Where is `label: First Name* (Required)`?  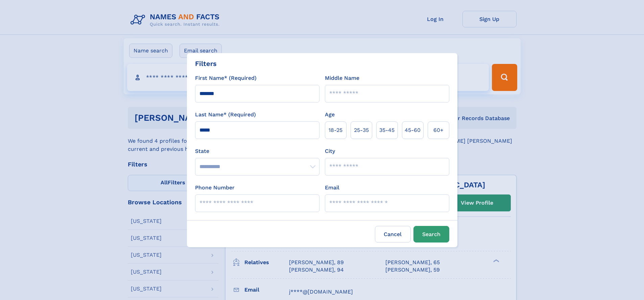 label: First Name* (Required) is located at coordinates (226, 78).